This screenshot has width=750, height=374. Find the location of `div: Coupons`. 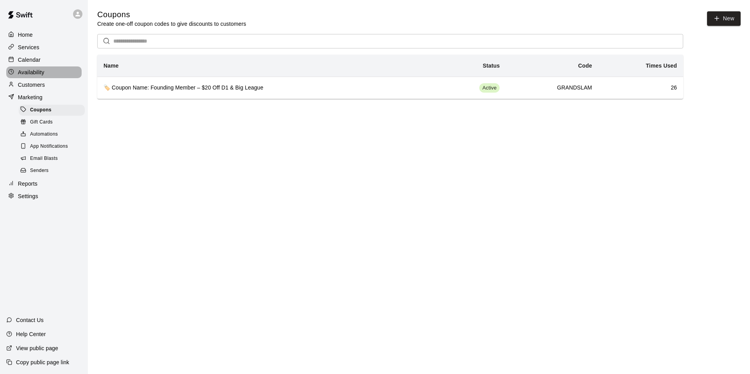

div: Coupons is located at coordinates (52, 110).